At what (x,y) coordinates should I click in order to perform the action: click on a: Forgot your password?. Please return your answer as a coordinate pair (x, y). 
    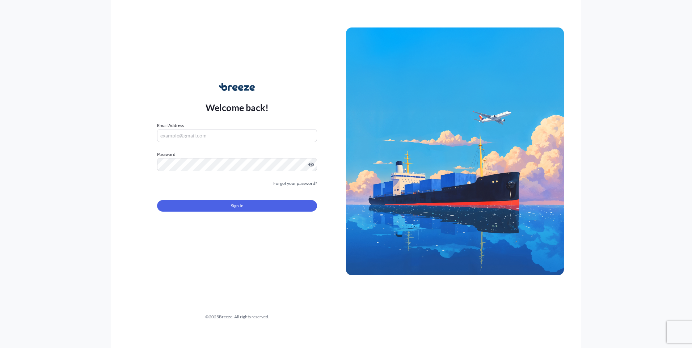
    Looking at the image, I should click on (295, 183).